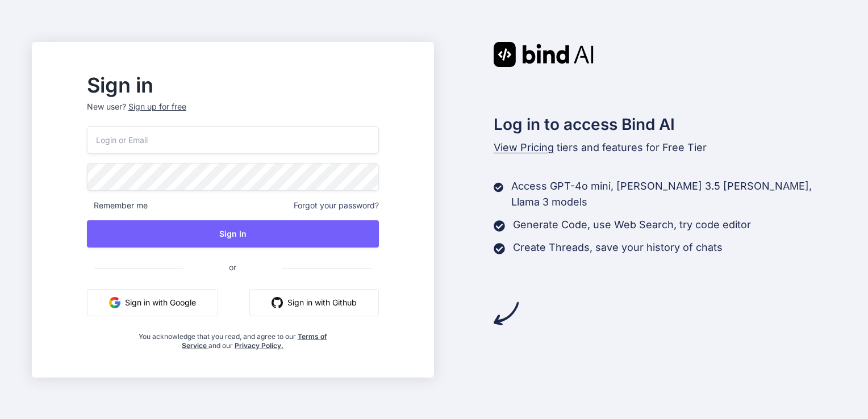 Image resolution: width=868 pixels, height=419 pixels. I want to click on button: Sign in with Google, so click(152, 302).